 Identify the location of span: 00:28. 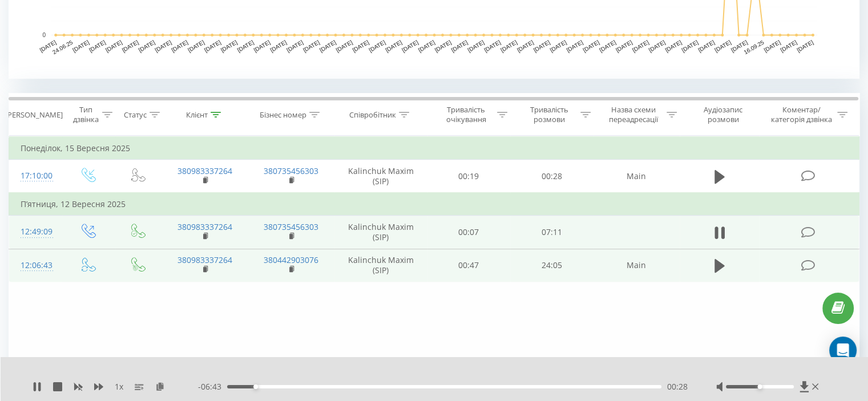
(677, 387).